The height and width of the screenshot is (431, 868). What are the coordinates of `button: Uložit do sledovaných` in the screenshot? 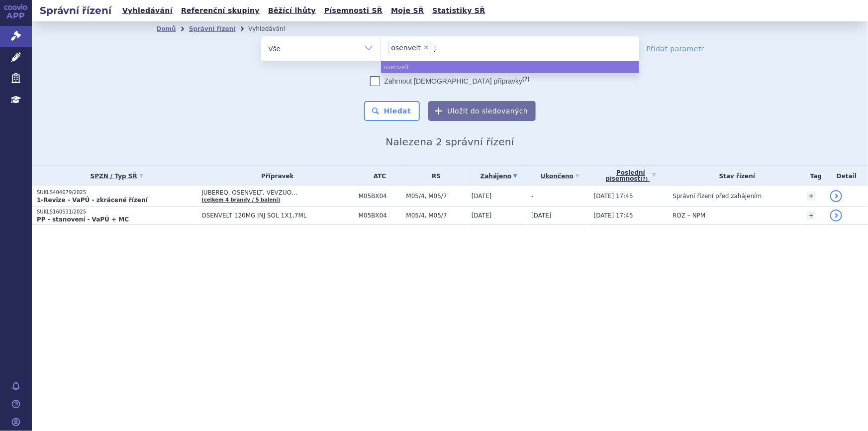 It's located at (482, 111).